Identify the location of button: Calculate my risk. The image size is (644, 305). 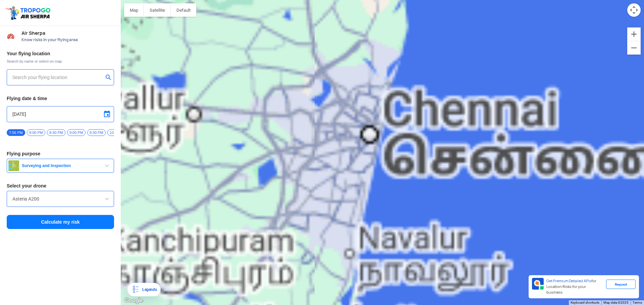
(60, 222).